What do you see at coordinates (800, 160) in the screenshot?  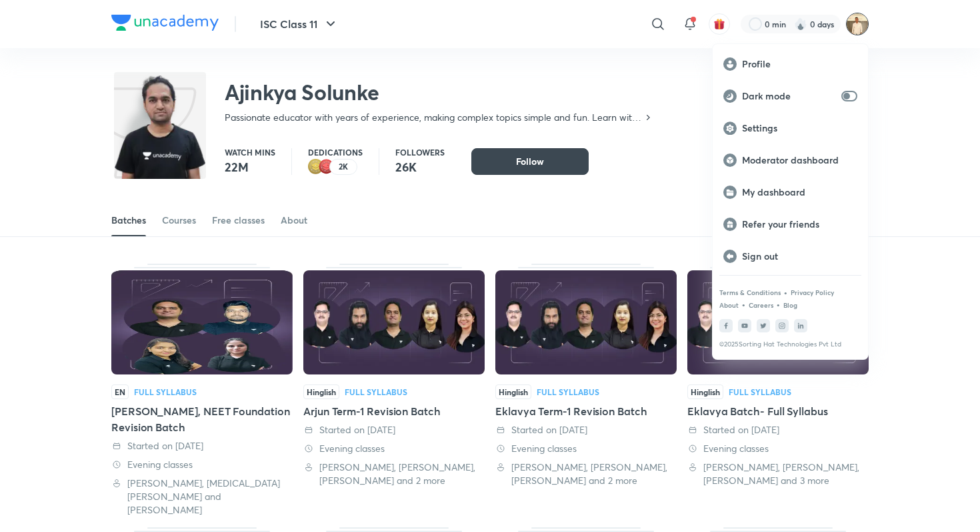 I see `p: Moderator dashboard` at bounding box center [800, 160].